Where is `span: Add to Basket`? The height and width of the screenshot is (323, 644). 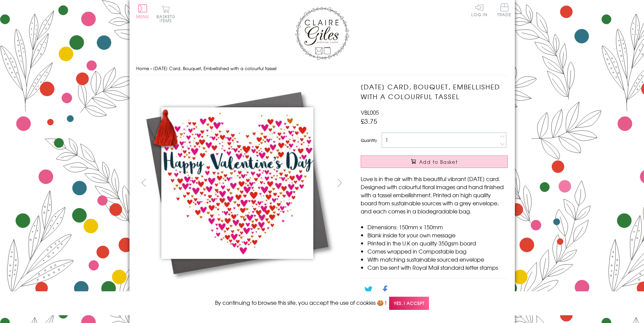
span: Add to Basket is located at coordinates (438, 162).